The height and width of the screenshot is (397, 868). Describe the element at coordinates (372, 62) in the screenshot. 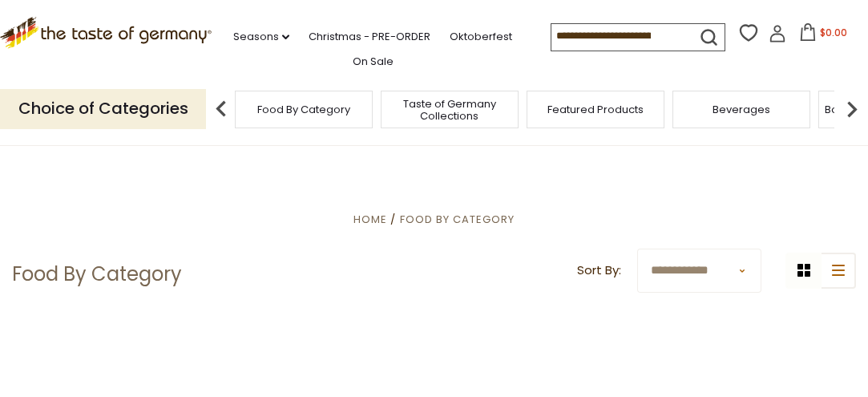

I see `a: On Sale` at that location.